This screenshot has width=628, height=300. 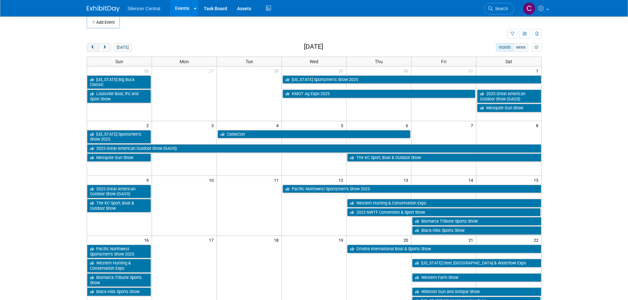 What do you see at coordinates (499, 9) in the screenshot?
I see `a: Search` at bounding box center [499, 9].